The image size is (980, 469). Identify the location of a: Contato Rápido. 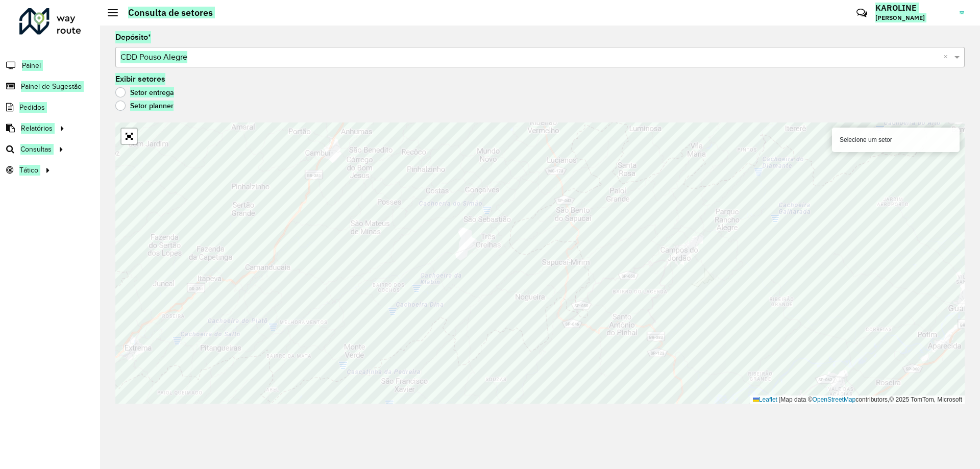
(861, 12).